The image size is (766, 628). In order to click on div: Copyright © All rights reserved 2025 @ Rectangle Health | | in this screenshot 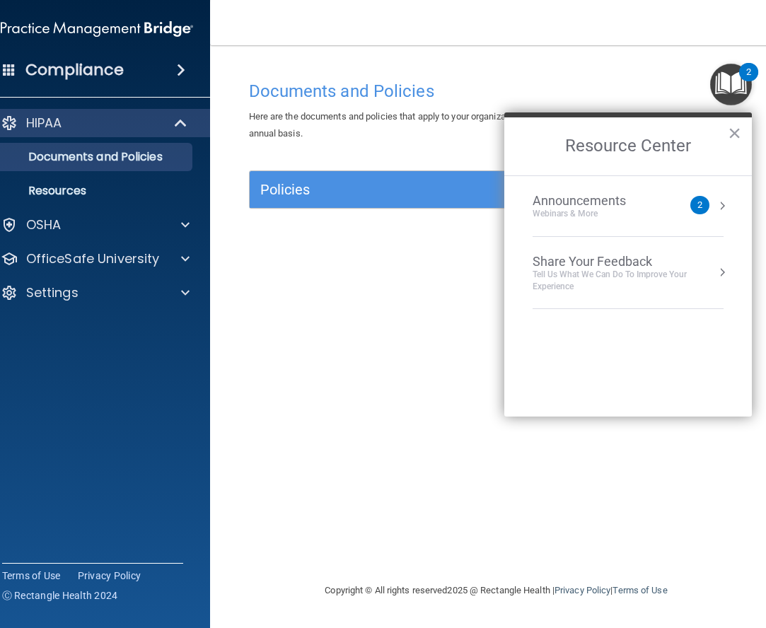, I will do `click(497, 591)`.